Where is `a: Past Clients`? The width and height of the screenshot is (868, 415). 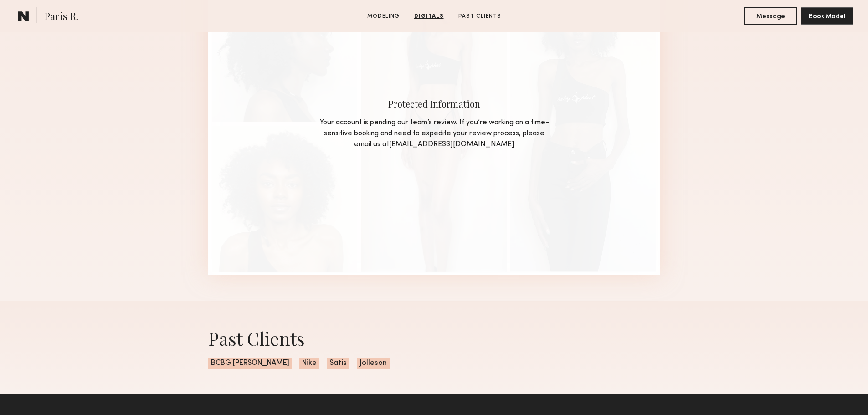
a: Past Clients is located at coordinates (480, 16).